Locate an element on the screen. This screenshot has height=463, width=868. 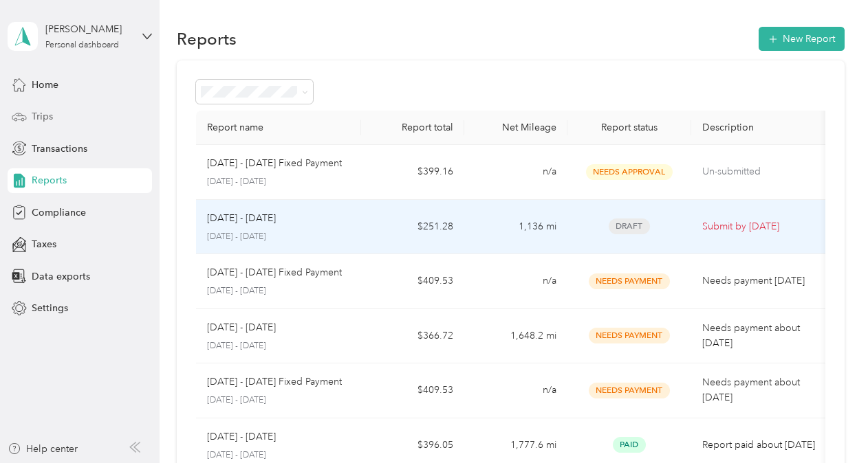
button: Help center is located at coordinates (43, 449).